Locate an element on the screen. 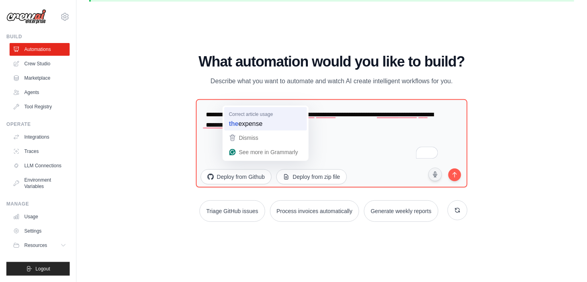 Image resolution: width=587 pixels, height=282 pixels. button: Generate weekly reports is located at coordinates (401, 211).